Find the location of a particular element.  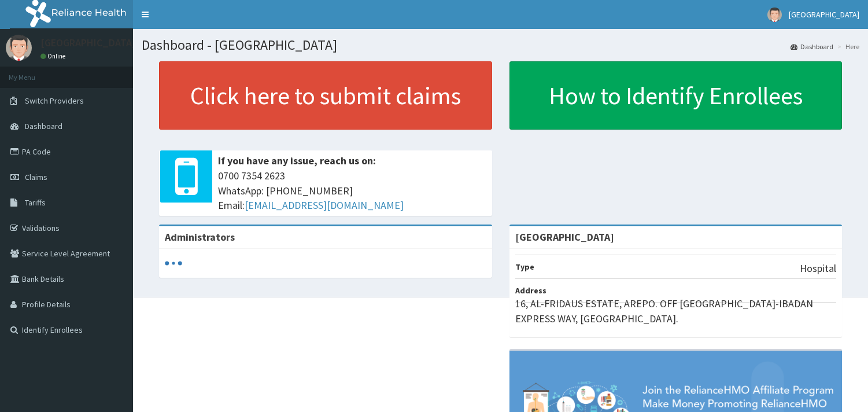

li: Here is located at coordinates (846, 46).